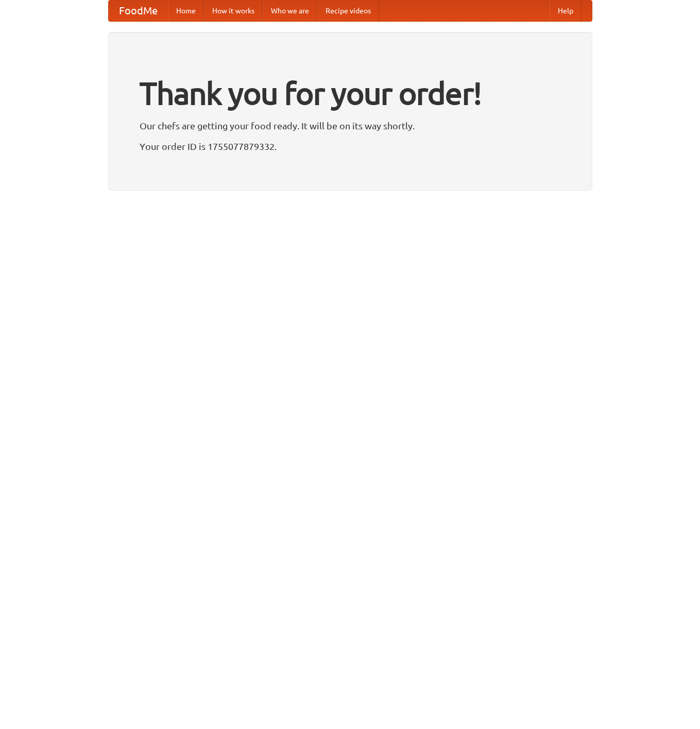 This screenshot has height=729, width=700. What do you see at coordinates (233, 11) in the screenshot?
I see `a: How it works` at bounding box center [233, 11].